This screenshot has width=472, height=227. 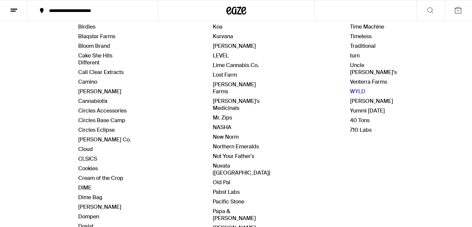 I want to click on a: Time Machine, so click(x=367, y=27).